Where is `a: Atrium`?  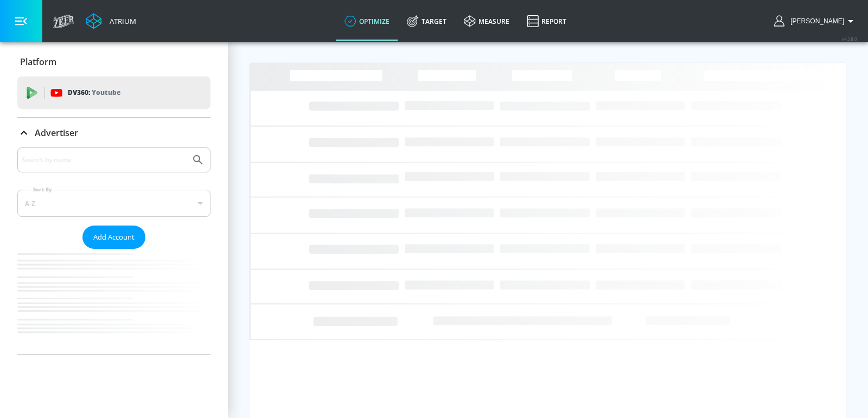
a: Atrium is located at coordinates (111, 21).